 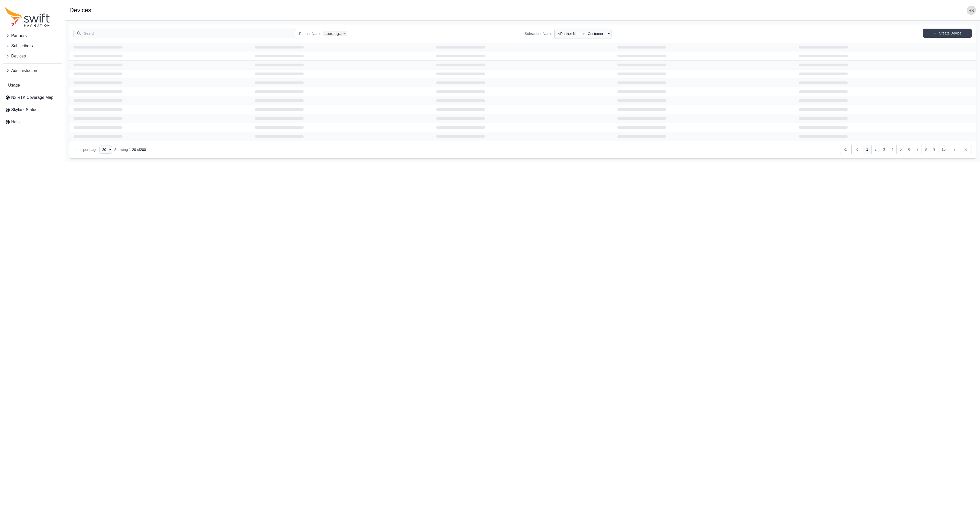 What do you see at coordinates (32, 98) in the screenshot?
I see `a: Nx RTK Coverage Map` at bounding box center [32, 98].